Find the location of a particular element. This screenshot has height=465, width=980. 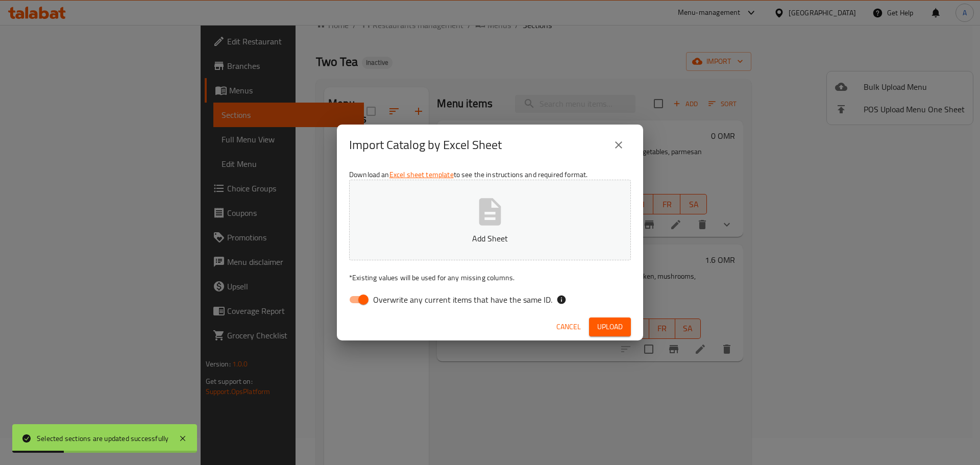

button: close is located at coordinates (618, 145).